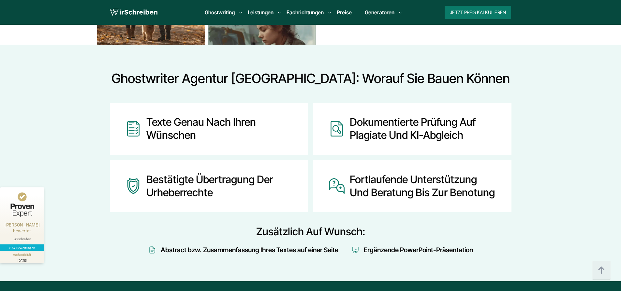 Image resolution: width=621 pixels, height=291 pixels. I want to click on a: Fachrichtungen, so click(305, 12).